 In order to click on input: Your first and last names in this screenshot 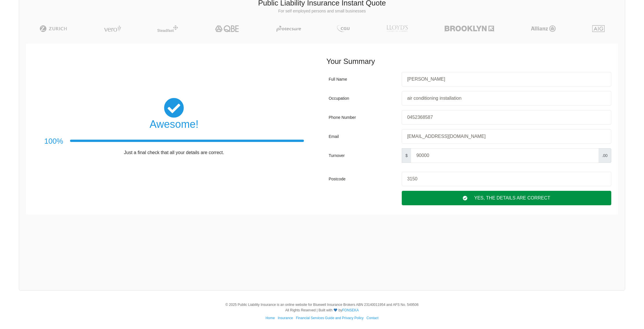, I will do `click(507, 79)`.